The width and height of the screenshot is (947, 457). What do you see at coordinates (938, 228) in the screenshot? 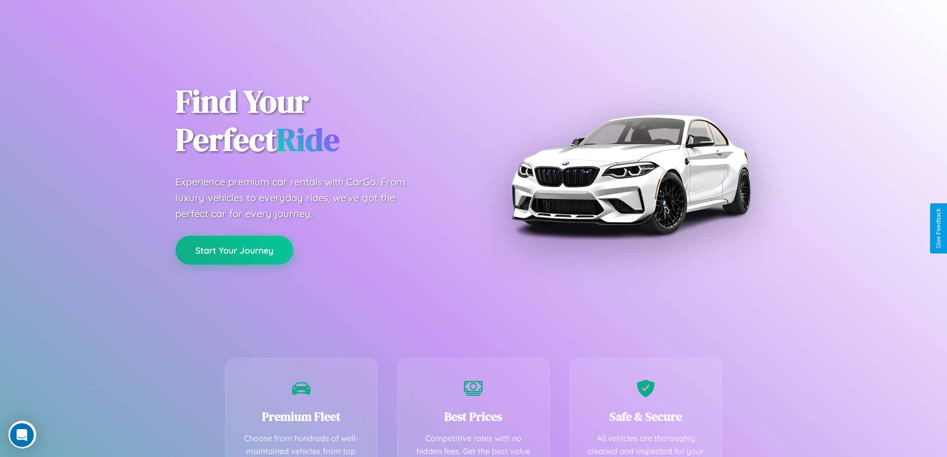
I see `div: Give Feedback` at bounding box center [938, 228].